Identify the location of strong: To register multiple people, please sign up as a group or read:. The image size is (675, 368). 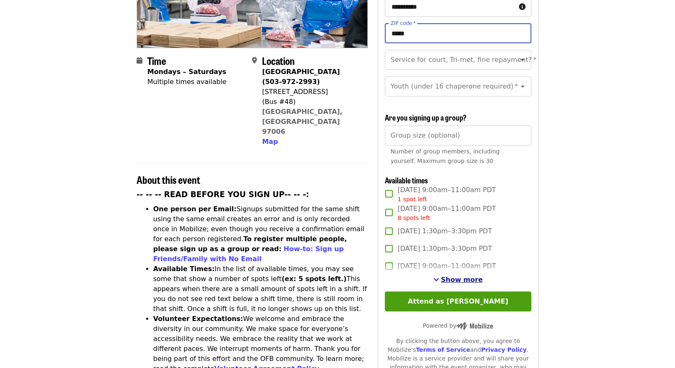
(250, 243).